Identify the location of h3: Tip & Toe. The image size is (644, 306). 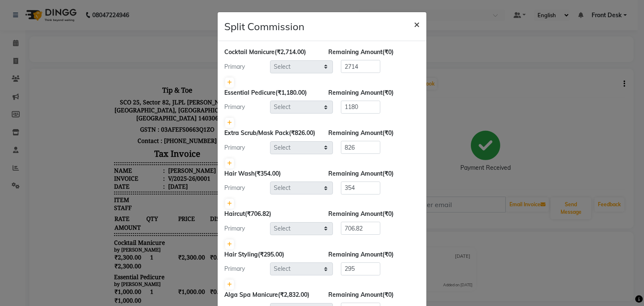
(140, 13).